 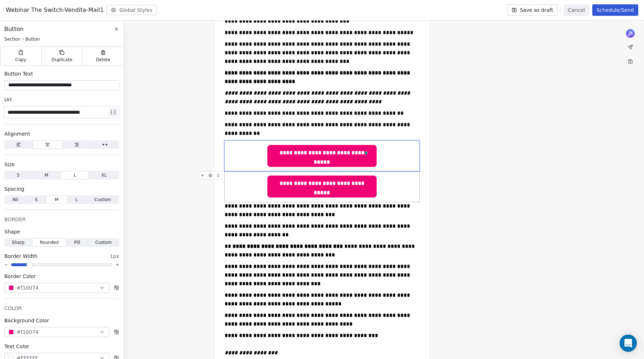 What do you see at coordinates (103, 60) in the screenshot?
I see `span: Delete` at bounding box center [103, 60].